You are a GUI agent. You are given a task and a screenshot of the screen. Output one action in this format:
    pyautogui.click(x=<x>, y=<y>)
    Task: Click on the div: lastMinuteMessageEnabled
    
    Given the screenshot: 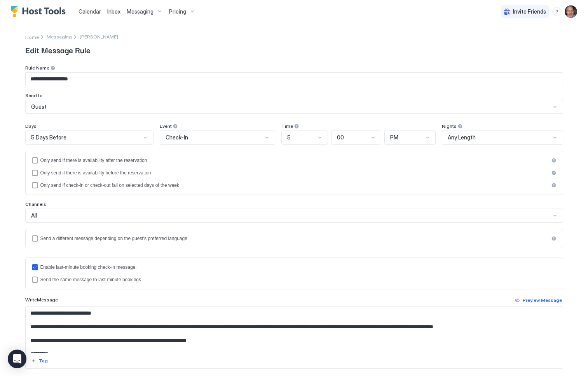 What is the action you would take?
    pyautogui.click(x=294, y=267)
    